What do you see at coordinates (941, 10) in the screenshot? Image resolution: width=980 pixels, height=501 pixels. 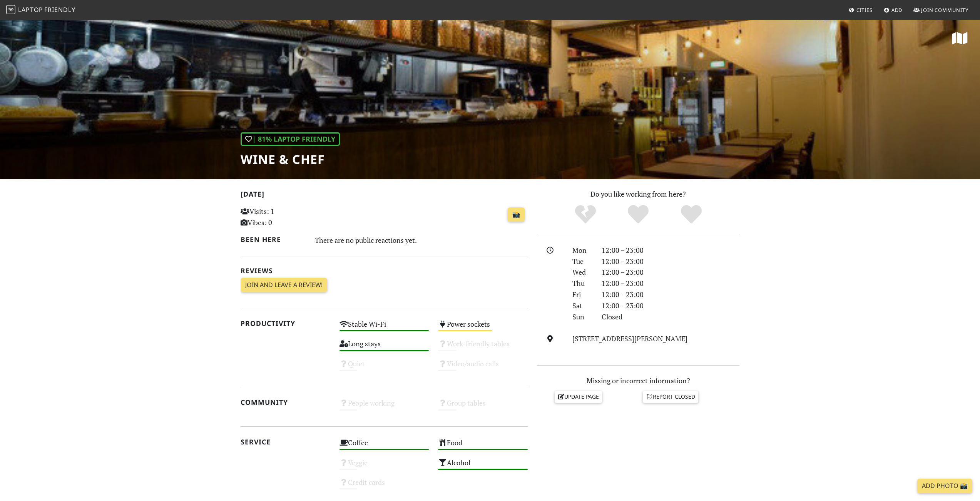 I see `a: Join Community` at bounding box center [941, 10].